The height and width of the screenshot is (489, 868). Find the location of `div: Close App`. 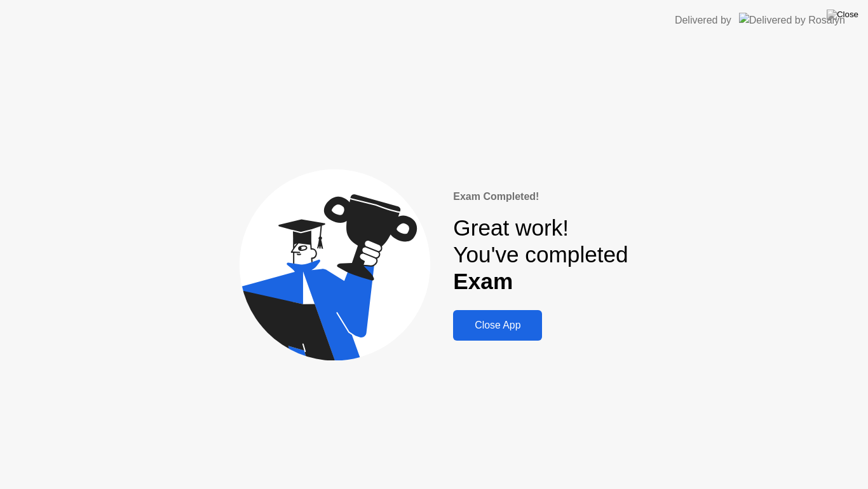

div: Close App is located at coordinates (498, 325).